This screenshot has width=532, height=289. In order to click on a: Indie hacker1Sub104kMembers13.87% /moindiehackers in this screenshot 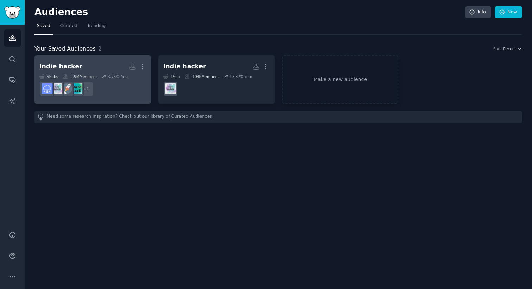, I will do `click(216, 79)`.